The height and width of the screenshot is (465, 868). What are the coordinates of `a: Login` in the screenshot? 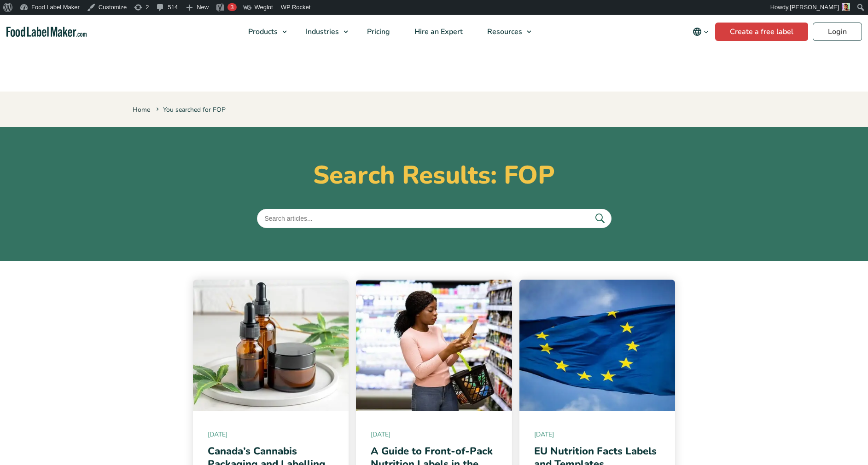 It's located at (837, 32).